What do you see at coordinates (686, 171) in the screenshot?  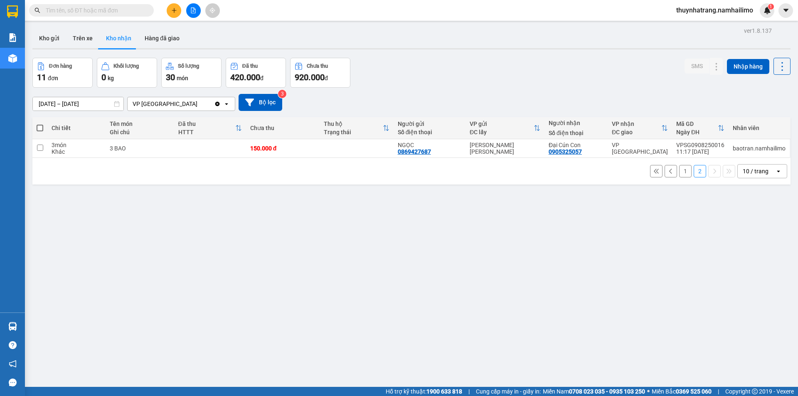 I see `button: 1` at bounding box center [686, 171].